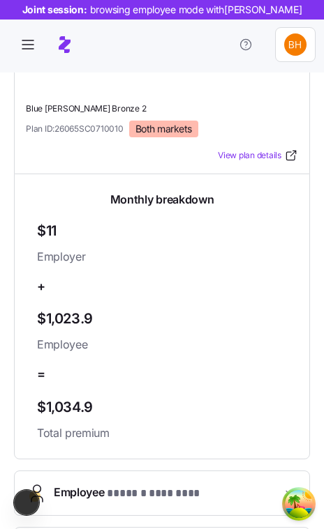  Describe the element at coordinates (130, 493) in the screenshot. I see `span: Employee` at that location.